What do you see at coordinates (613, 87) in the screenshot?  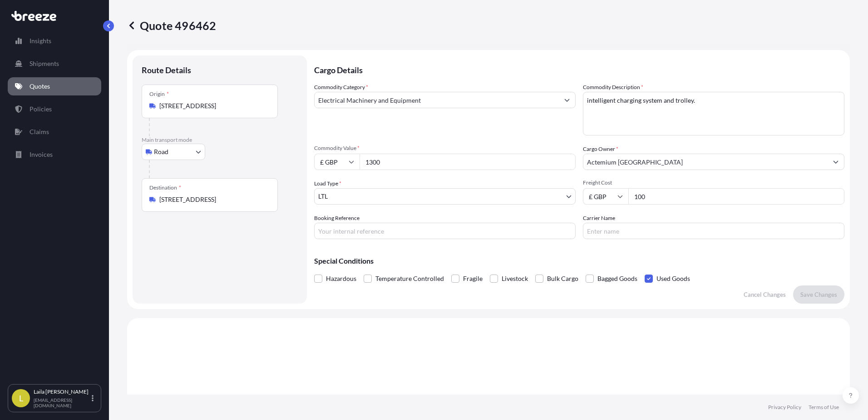 I see `label: Commodity Description` at bounding box center [613, 87].